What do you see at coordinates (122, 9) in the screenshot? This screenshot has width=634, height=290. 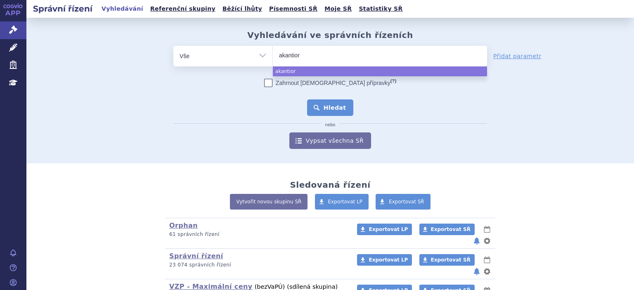 I see `a: Vyhledávání` at bounding box center [122, 9].